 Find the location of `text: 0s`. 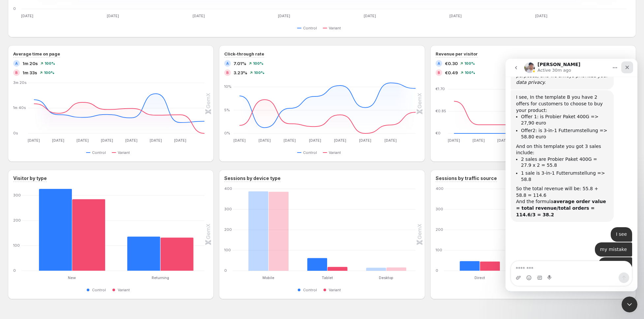

text: 0s is located at coordinates (16, 133).